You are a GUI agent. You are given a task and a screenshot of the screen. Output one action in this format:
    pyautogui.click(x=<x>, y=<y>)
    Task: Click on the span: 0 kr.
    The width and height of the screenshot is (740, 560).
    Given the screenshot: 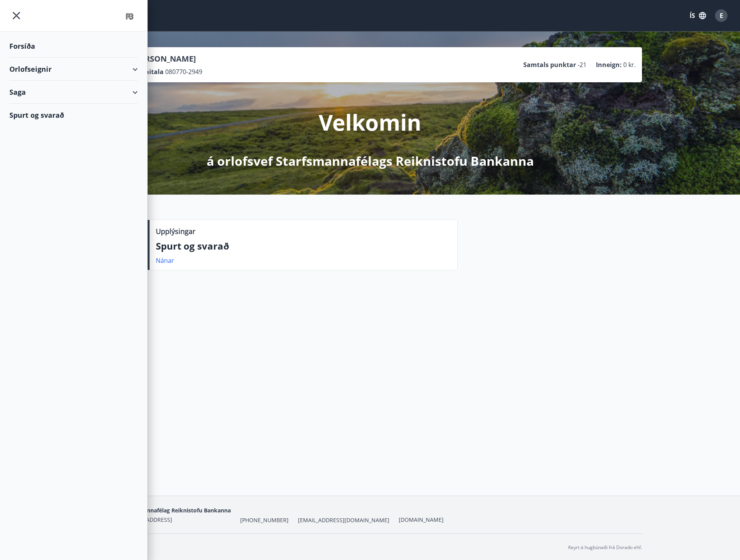 What is the action you would take?
    pyautogui.click(x=630, y=65)
    